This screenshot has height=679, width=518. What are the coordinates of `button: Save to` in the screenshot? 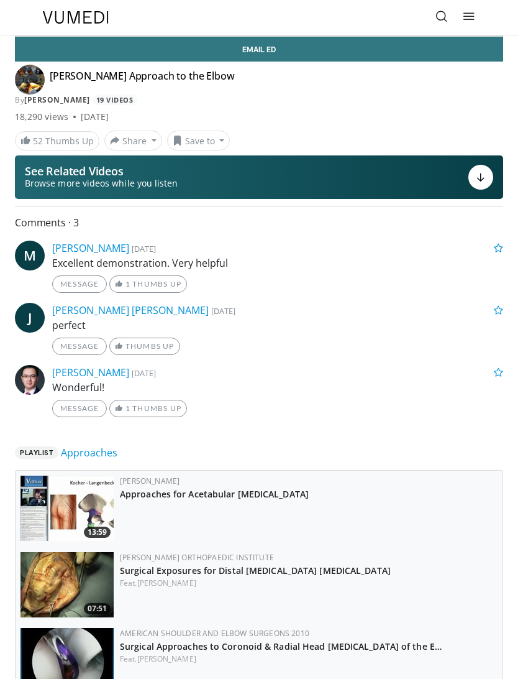 It's located at (199, 141).